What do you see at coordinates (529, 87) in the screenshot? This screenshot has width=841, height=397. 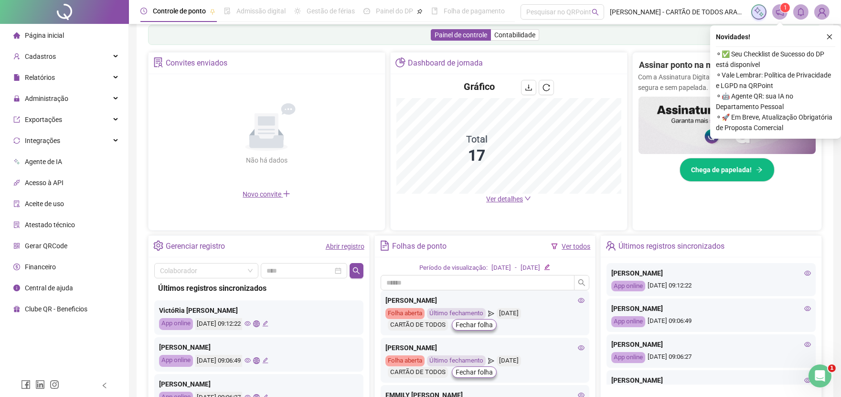 I see `span: download` at bounding box center [529, 87].